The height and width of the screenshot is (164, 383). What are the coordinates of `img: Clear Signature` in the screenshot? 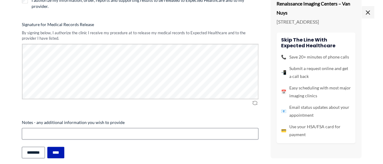 It's located at (255, 103).